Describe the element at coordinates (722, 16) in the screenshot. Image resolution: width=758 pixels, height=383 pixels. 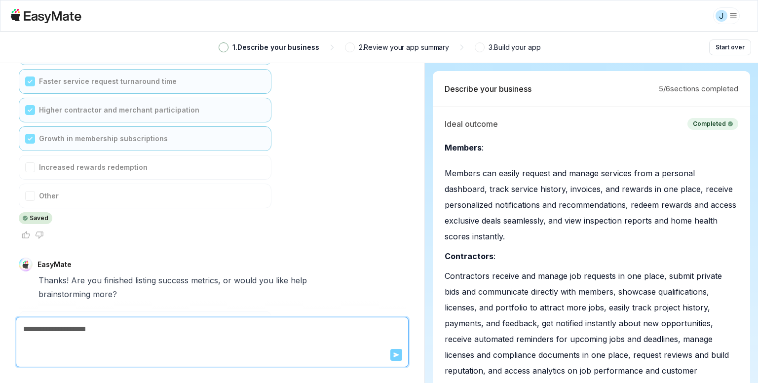
I see `div: J` at that location.